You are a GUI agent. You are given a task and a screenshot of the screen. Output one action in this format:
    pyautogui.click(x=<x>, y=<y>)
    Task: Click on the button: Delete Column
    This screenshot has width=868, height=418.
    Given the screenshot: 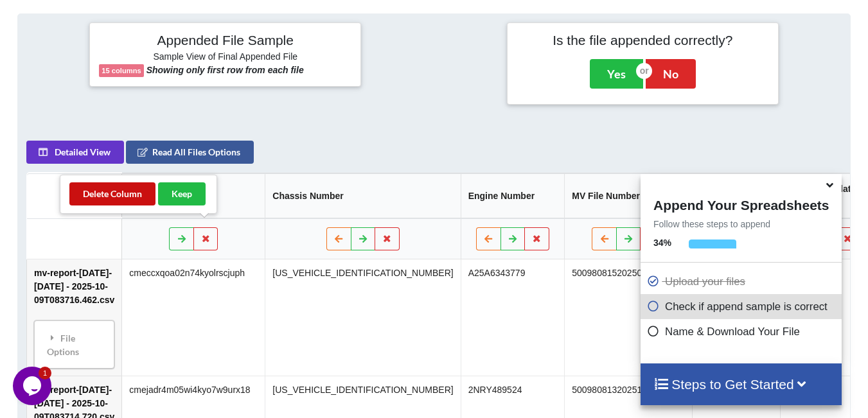 What is the action you would take?
    pyautogui.click(x=112, y=194)
    